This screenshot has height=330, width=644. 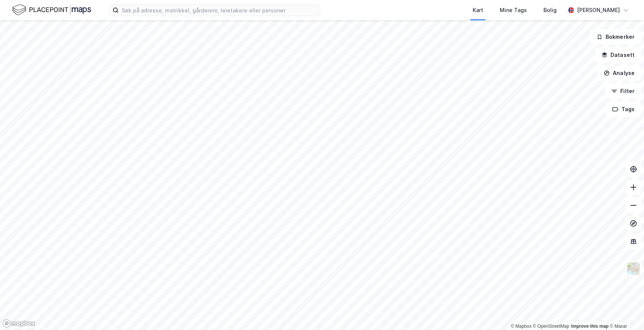 I want to click on a: Improve this map, so click(x=590, y=326).